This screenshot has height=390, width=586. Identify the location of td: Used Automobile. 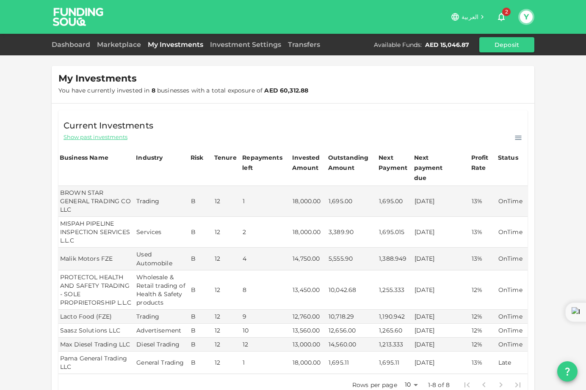
(162, 259).